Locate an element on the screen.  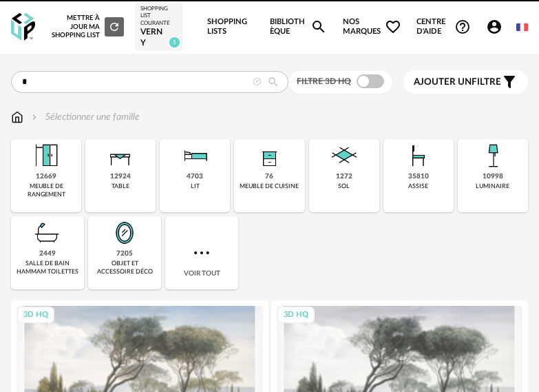
span: Heart Outline icon is located at coordinates (394, 27).